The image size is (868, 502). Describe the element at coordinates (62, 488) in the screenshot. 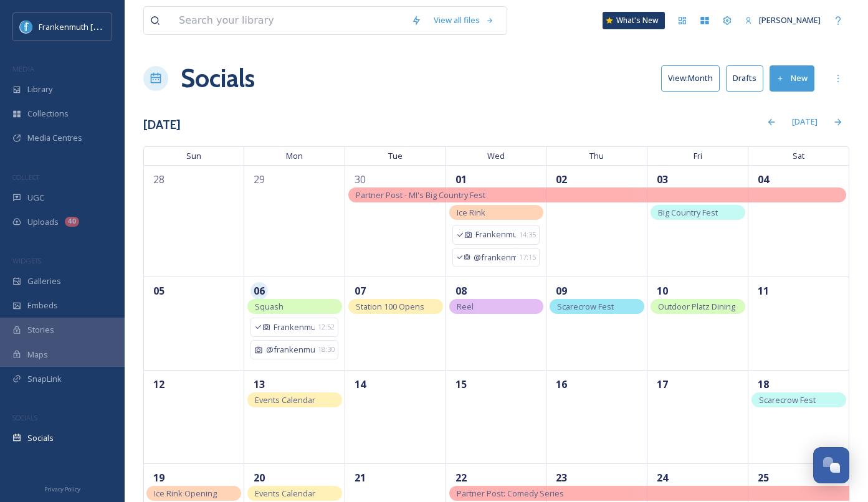

I see `a: Privacy Policy` at that location.